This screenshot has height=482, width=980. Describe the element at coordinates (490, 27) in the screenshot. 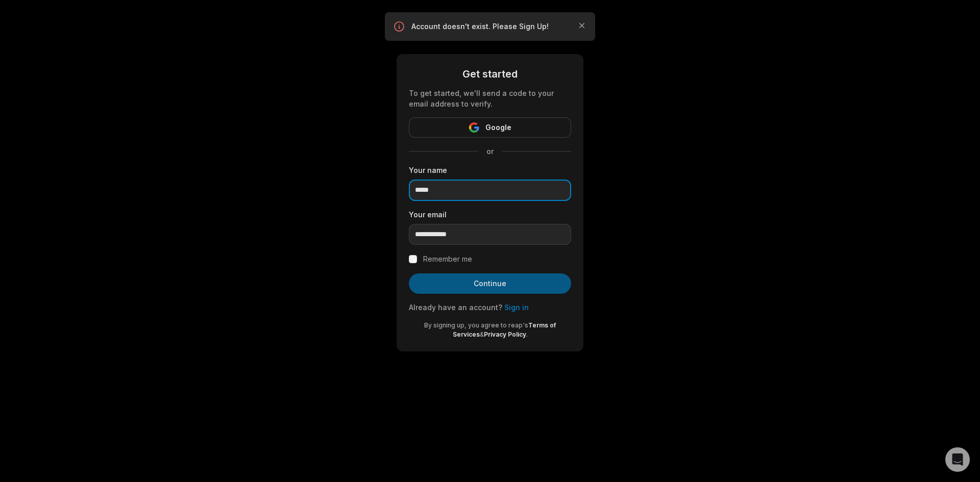

I see `p: Account doesn't exist. Please Sign Up!` at that location.